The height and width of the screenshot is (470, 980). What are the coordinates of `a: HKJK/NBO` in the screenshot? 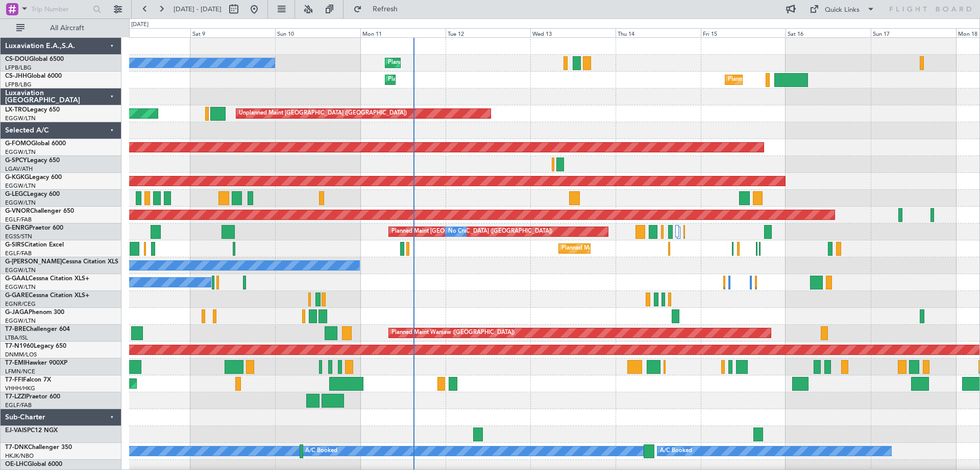 It's located at (19, 455).